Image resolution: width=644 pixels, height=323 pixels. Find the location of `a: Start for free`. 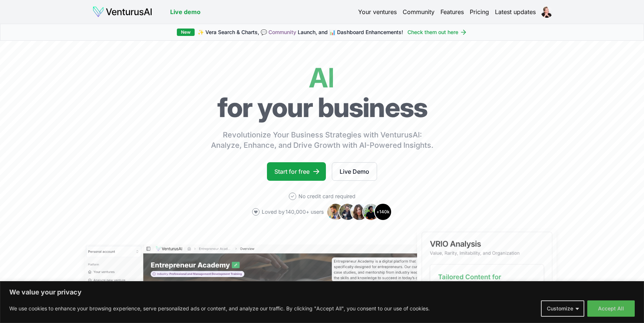

a: Start for free is located at coordinates (296, 171).